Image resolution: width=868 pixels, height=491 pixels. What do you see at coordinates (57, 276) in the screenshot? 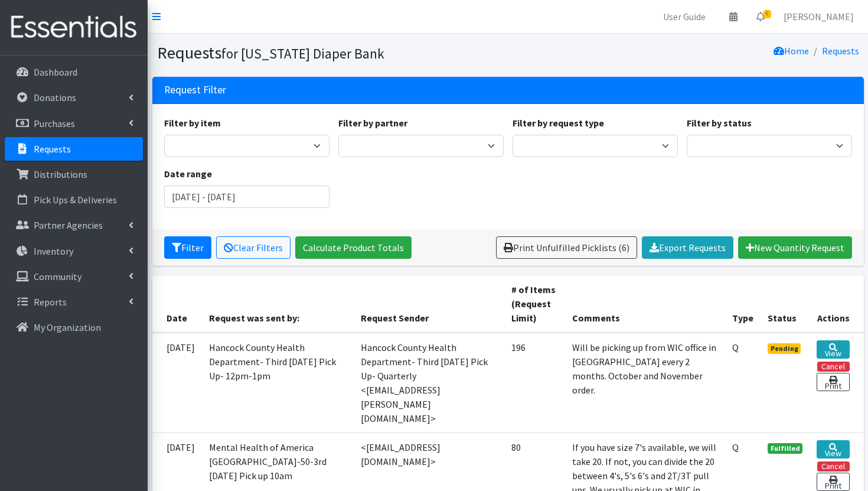
I see `p: Community` at bounding box center [57, 276].